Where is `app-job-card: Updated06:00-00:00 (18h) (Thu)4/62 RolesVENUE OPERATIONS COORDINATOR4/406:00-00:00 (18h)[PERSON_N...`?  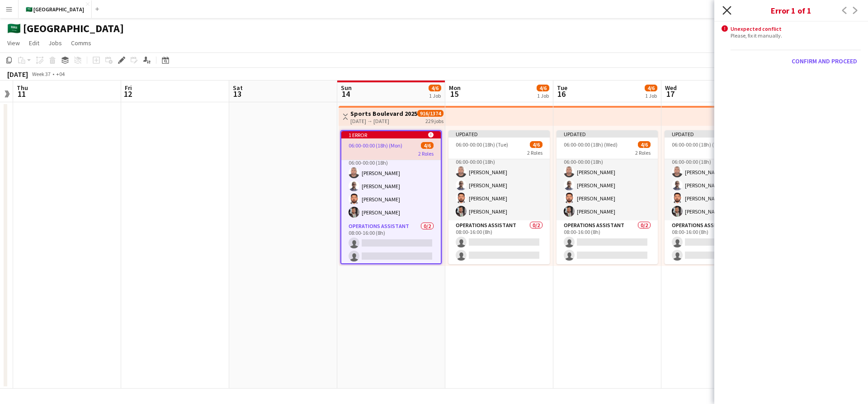
app-job-card: Updated06:00-00:00 (18h) (Thu)4/62 RolesVENUE OPERATIONS COORDINATOR4/406:00-00:00 (18h)[PERSON_N... is located at coordinates (715, 197).